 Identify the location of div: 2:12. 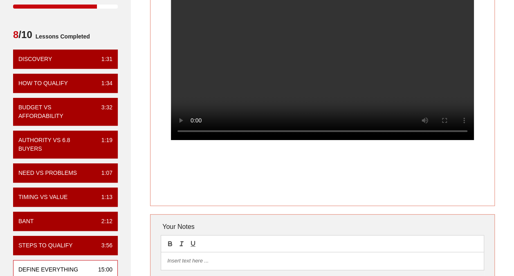
(103, 221).